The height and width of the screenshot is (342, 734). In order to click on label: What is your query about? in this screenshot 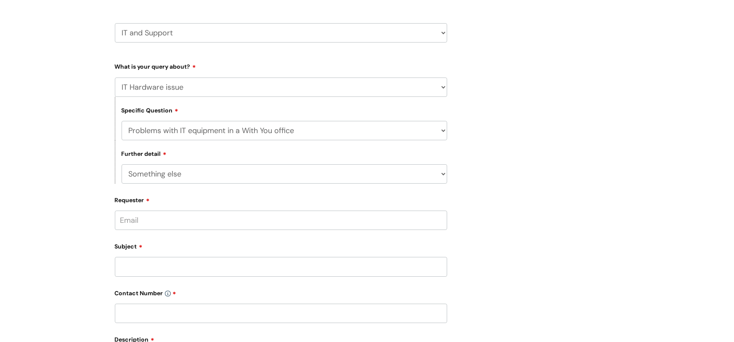, I will do `click(281, 65)`.